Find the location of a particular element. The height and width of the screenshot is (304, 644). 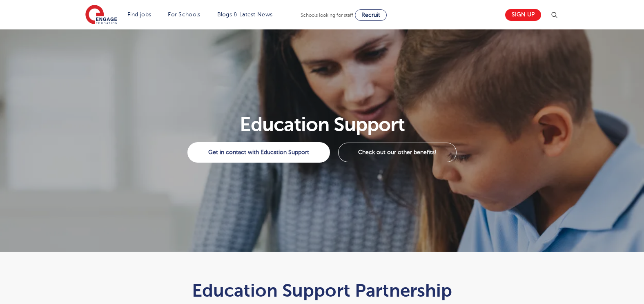

a: For Schools is located at coordinates (184, 15).